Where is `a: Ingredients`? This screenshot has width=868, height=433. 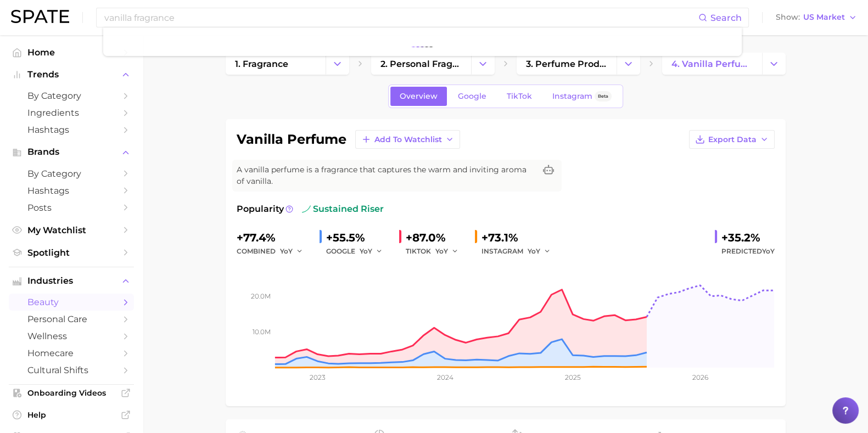
a: Ingredients is located at coordinates (72, 113).